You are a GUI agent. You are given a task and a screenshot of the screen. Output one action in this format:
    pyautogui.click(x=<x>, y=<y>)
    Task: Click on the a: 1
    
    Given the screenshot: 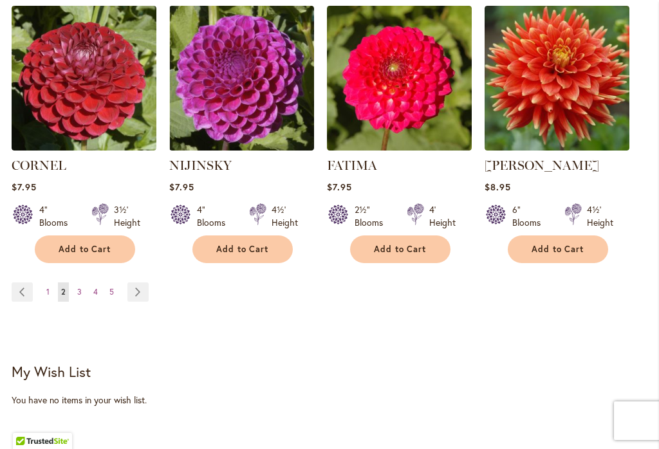 What is the action you would take?
    pyautogui.click(x=48, y=292)
    